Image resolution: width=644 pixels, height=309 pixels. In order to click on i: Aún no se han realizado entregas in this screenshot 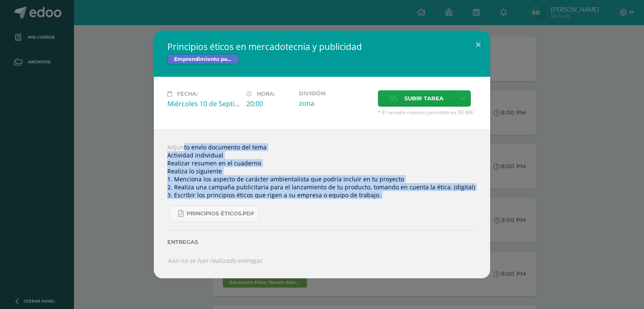, I will do `click(215, 261)`.